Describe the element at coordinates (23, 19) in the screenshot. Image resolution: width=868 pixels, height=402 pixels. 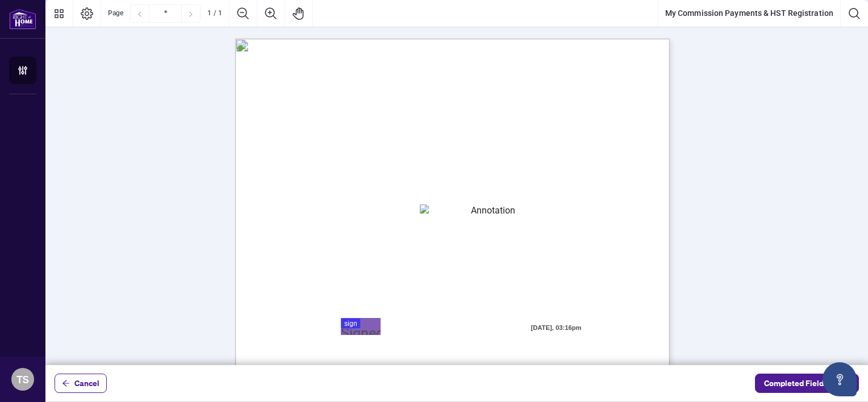
I see `img: logo` at that location.